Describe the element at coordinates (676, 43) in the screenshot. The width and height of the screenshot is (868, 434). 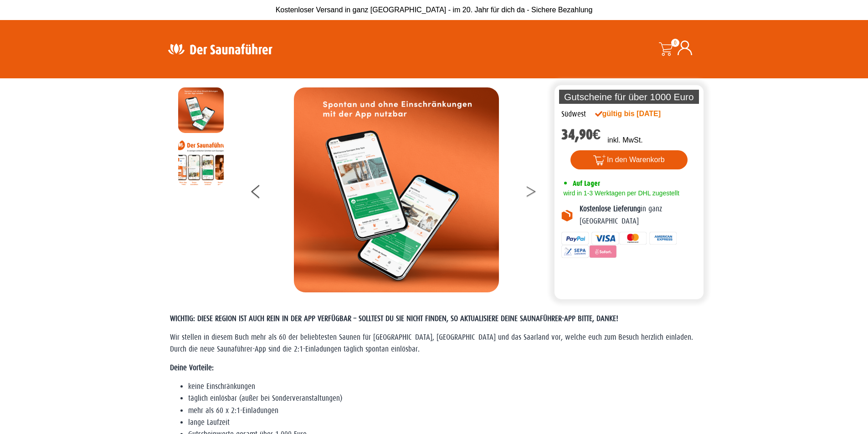
I see `span: 0` at that location.